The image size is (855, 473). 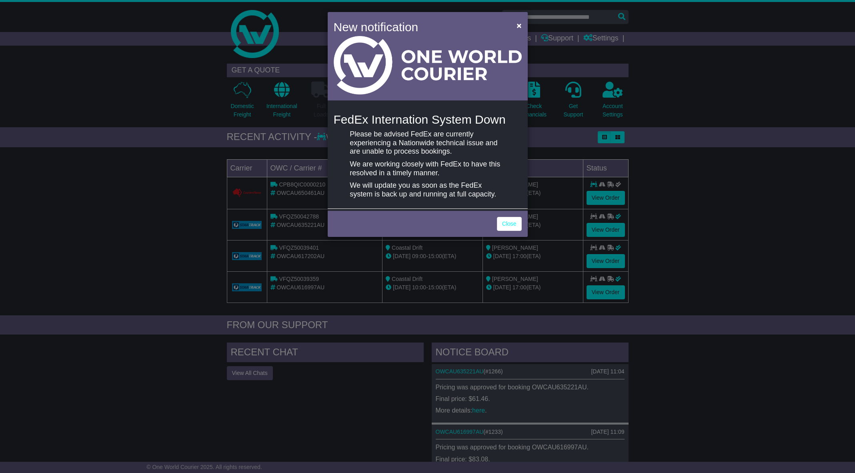 I want to click on h4: New notification, so click(x=419, y=27).